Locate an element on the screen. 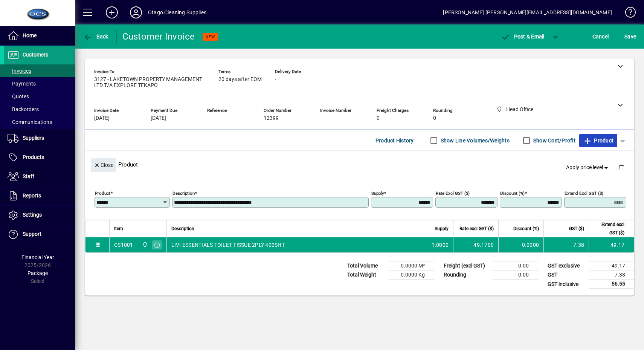 Image resolution: width=644 pixels, height=350 pixels. td: Total Weight is located at coordinates (366, 275).